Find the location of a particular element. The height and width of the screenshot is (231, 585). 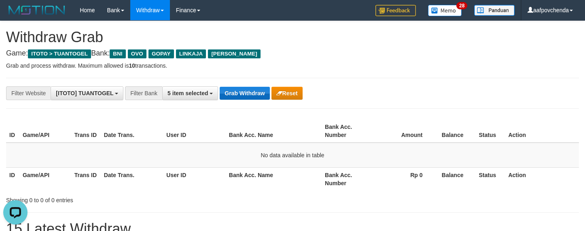

div: Showing 0 to 0 of 0 entries is located at coordinates (122, 198).